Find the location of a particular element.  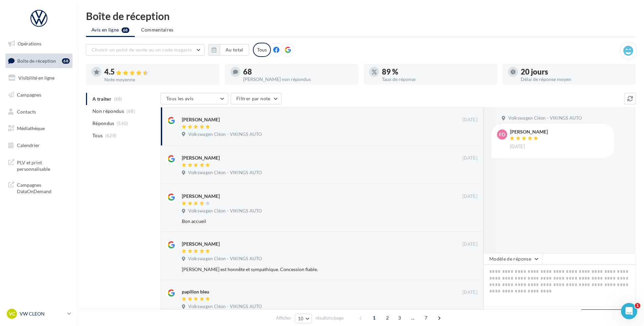

button: Tous les avis is located at coordinates (194, 99).